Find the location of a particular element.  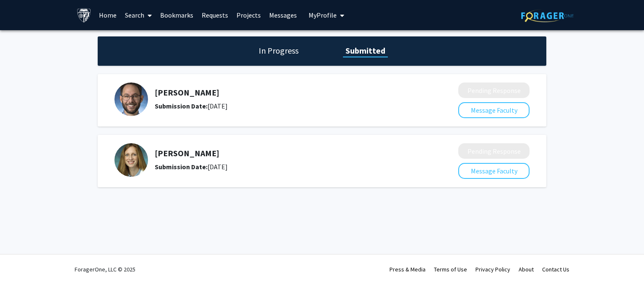

a: Privacy Policy is located at coordinates (493, 269).